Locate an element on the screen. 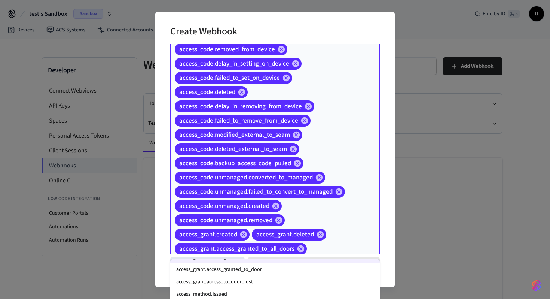  span: access_code.unmanaged.created is located at coordinates (224, 206).